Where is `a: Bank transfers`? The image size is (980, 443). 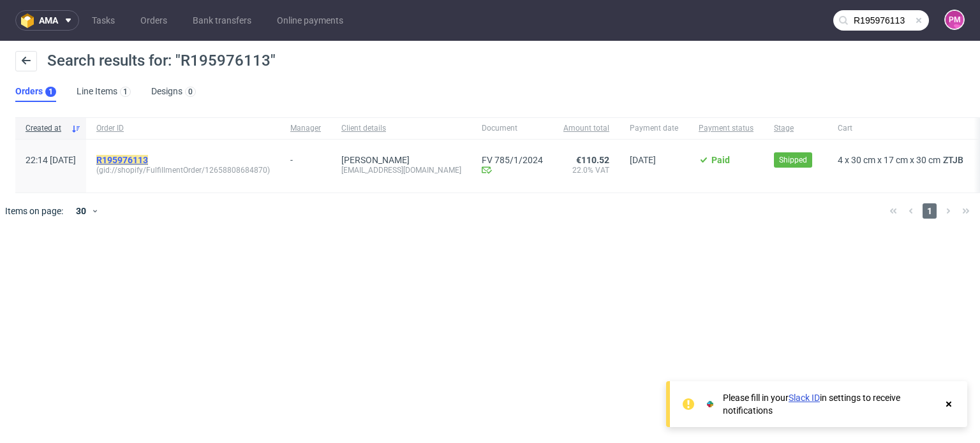
a: Bank transfers is located at coordinates (223, 21).